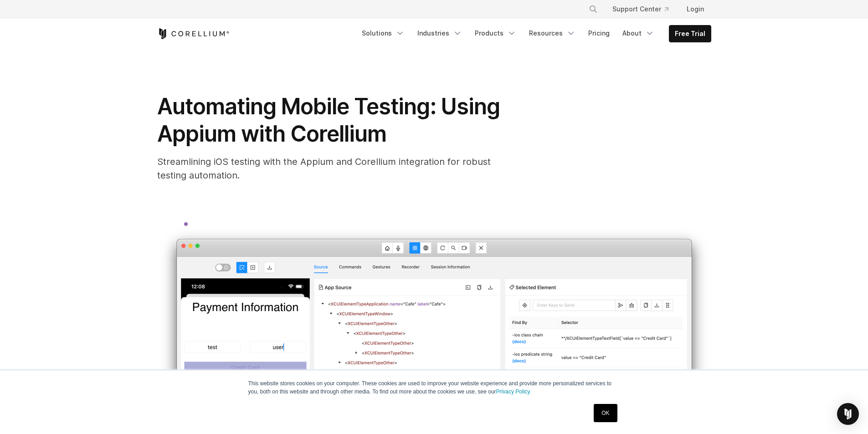 This screenshot has width=868, height=434. I want to click on a: Resources, so click(552, 33).